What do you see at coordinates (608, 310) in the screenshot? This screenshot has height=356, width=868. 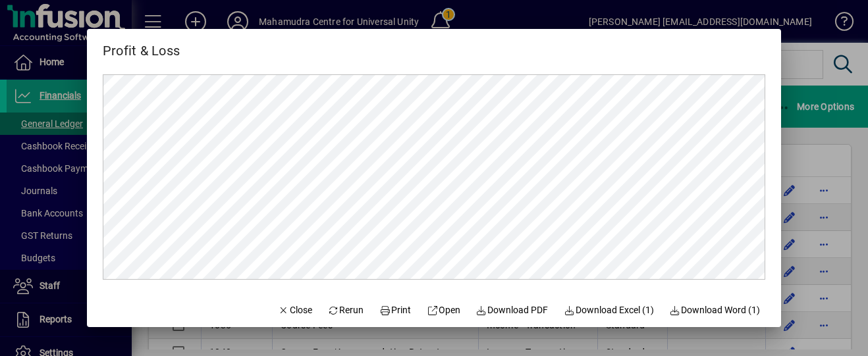 I see `button: Download Excel (1)` at bounding box center [608, 310].